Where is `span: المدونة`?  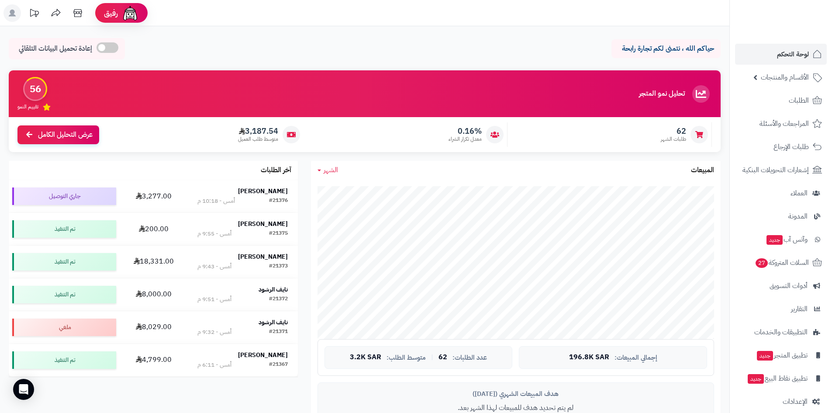
span: المدونة is located at coordinates (798, 216).